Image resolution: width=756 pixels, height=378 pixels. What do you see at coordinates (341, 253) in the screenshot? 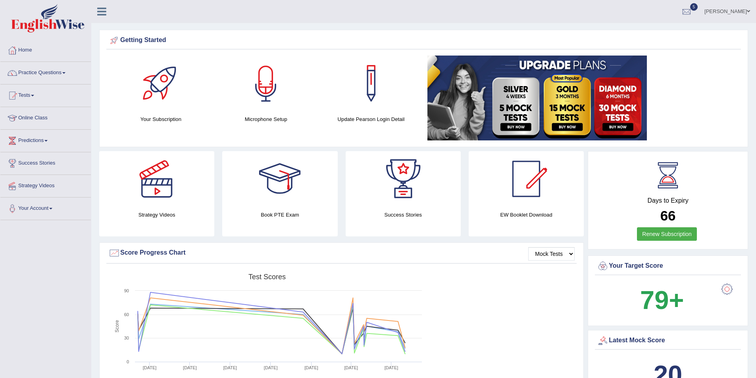
I see `div: Score Progress Chart` at bounding box center [341, 253].